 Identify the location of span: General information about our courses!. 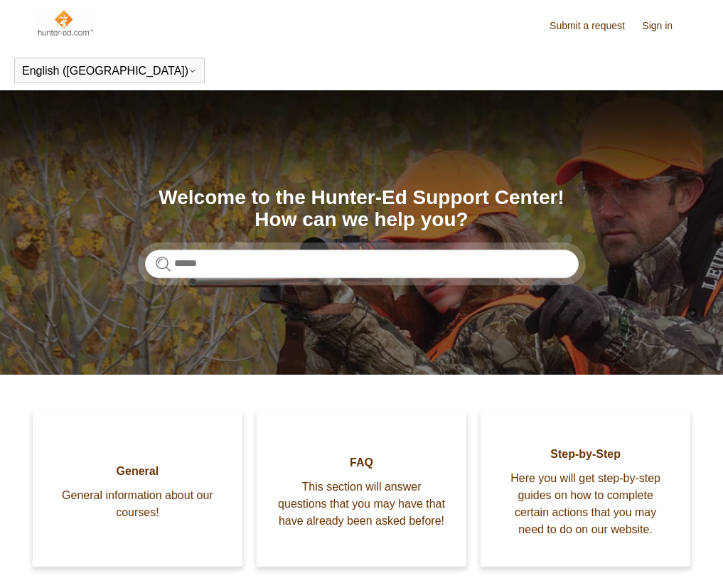
(138, 505).